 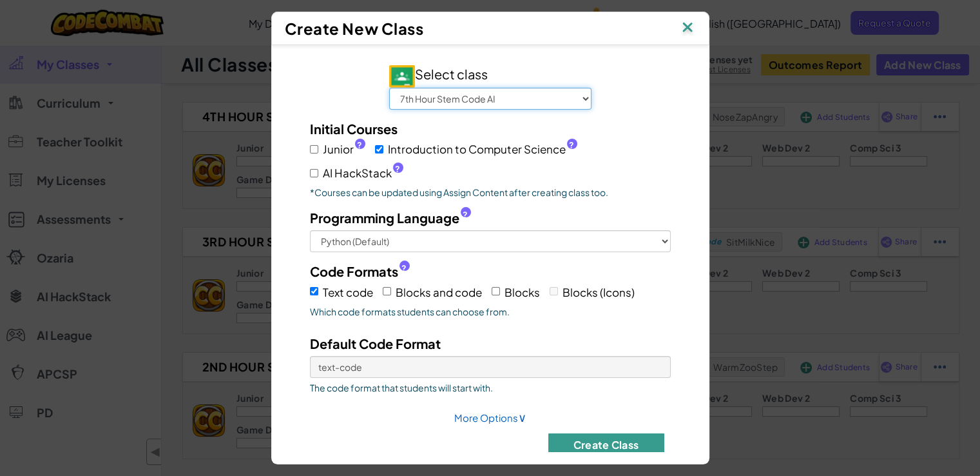 What do you see at coordinates (483, 149) in the screenshot?
I see `span: Introduction to Computer Science` at bounding box center [483, 149].